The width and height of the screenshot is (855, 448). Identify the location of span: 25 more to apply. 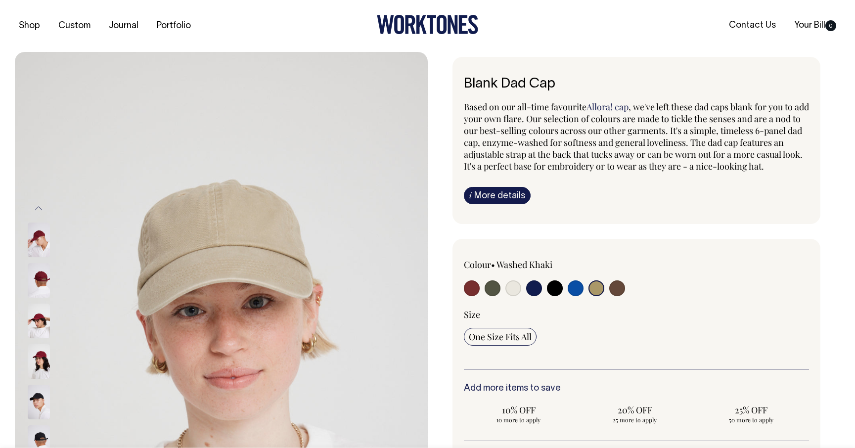
(634, 420).